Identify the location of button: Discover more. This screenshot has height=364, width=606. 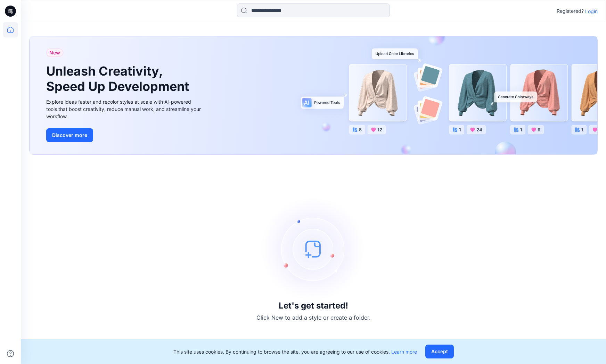
(69, 136).